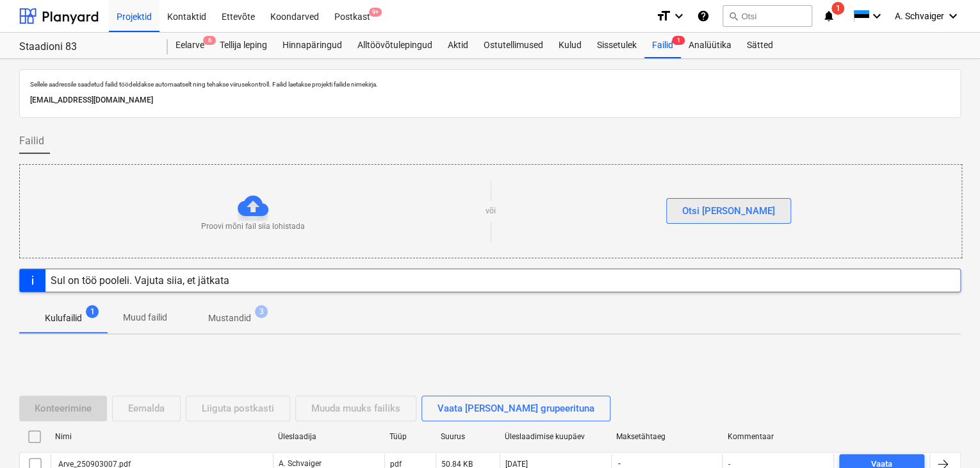  Describe the element at coordinates (759, 45) in the screenshot. I see `div: Sätted` at that location.